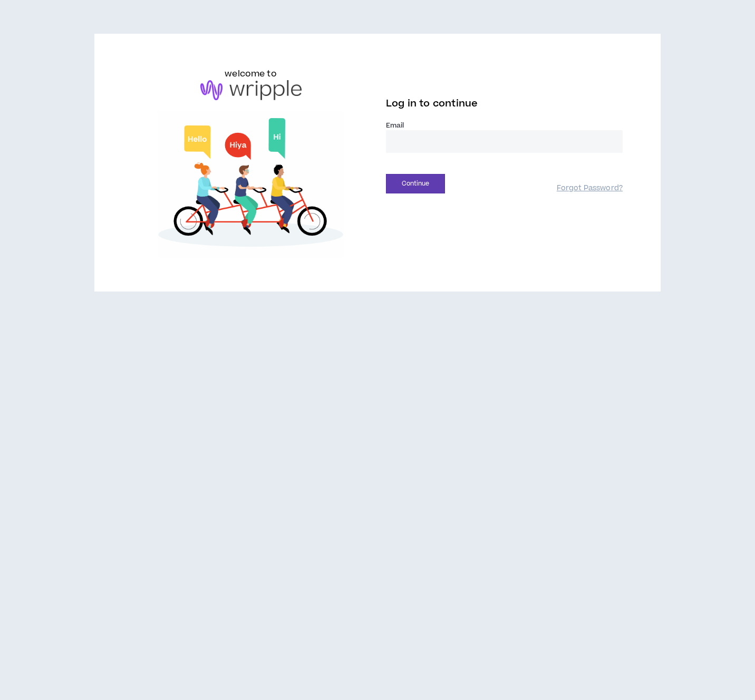 The height and width of the screenshot is (700, 755). What do you see at coordinates (251, 90) in the screenshot?
I see `img: logo-brand.png` at bounding box center [251, 90].